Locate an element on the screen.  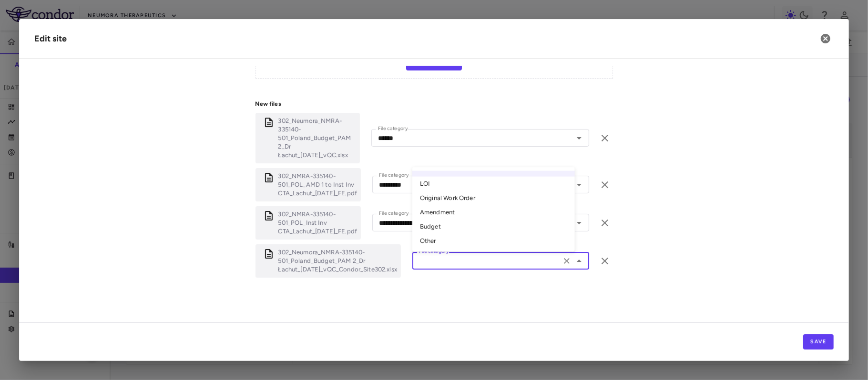
p: 302_NMRA-335140-501_POL_Inst Inv CTA_Lachut_29MAY2024_FE.pdf is located at coordinates (318, 223).